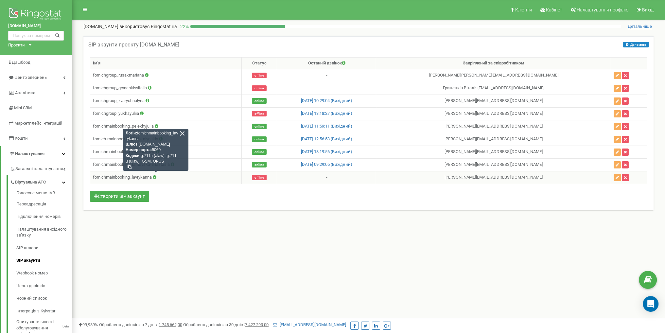 Image resolution: width=665 pixels, height=333 pixels. What do you see at coordinates (44, 311) in the screenshot?
I see `a: Інтеграція з Kyivstar` at bounding box center [44, 311].